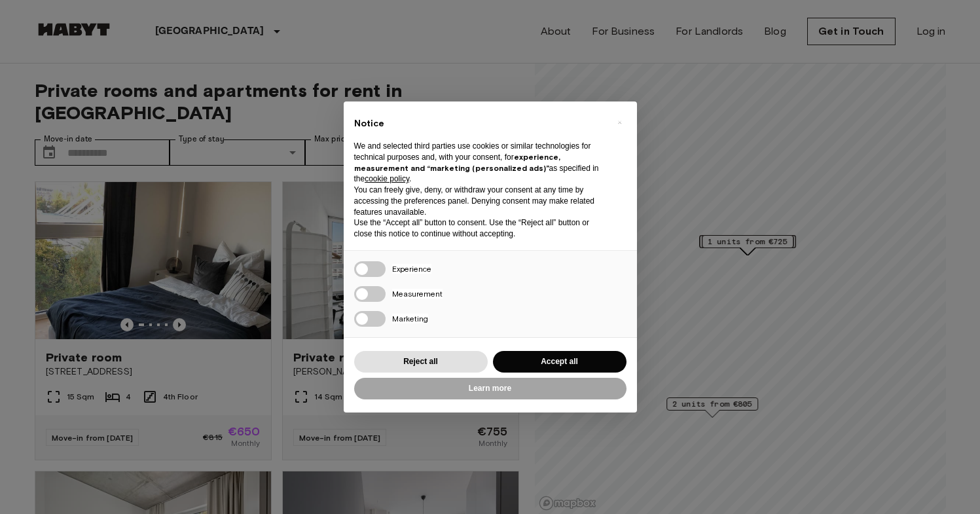  I want to click on button: Close this notice, so click(620, 123).